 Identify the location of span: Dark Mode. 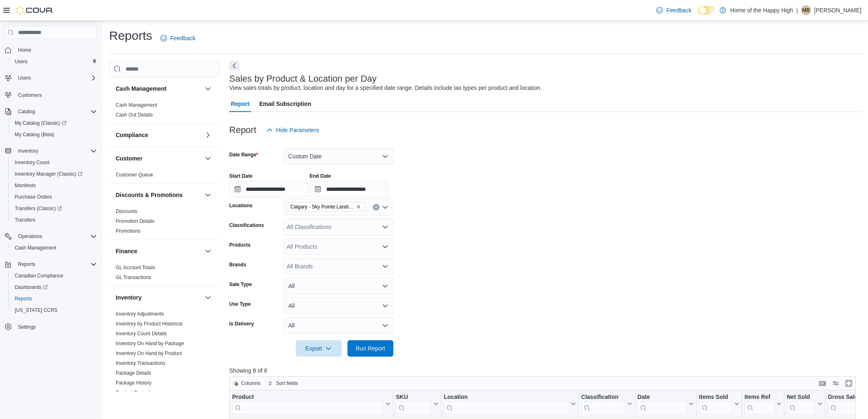
(698, 15).